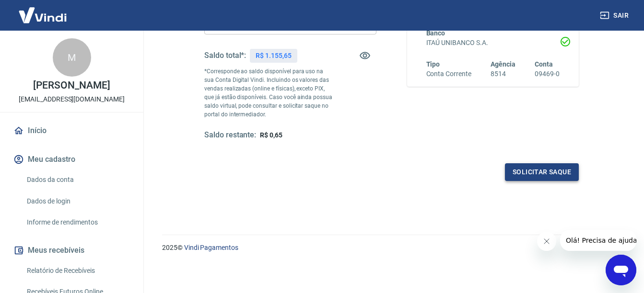 Image resolution: width=644 pixels, height=293 pixels. I want to click on span: Olá! Precisa de ajuda?, so click(43, 11).